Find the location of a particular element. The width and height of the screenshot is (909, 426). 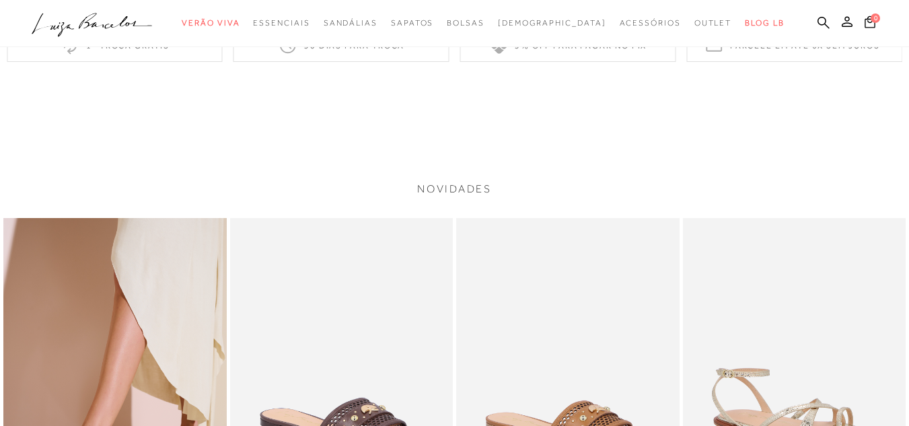

span: Bolsas is located at coordinates (466, 23).